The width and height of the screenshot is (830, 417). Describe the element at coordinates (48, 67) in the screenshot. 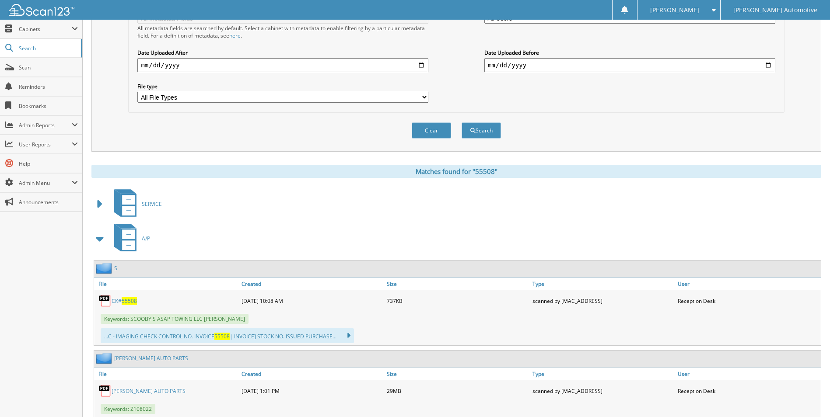

I see `span: Scan` at that location.